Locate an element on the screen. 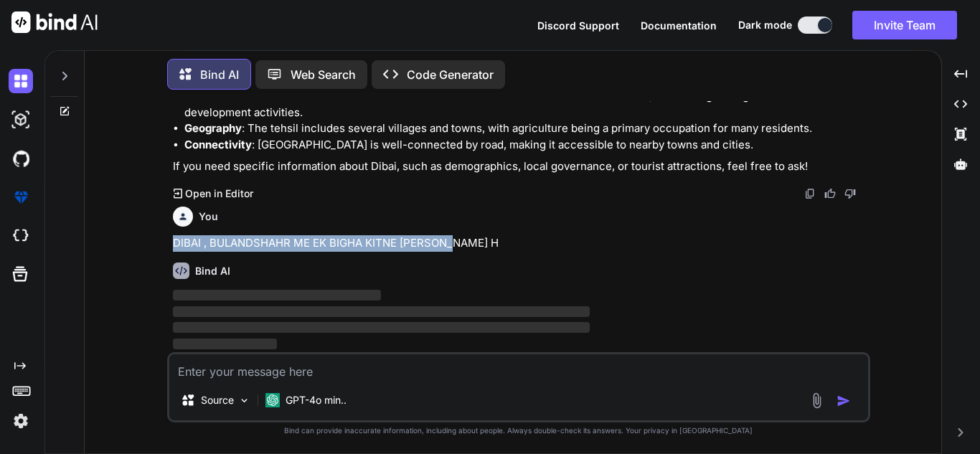  h6: You is located at coordinates (208, 216).